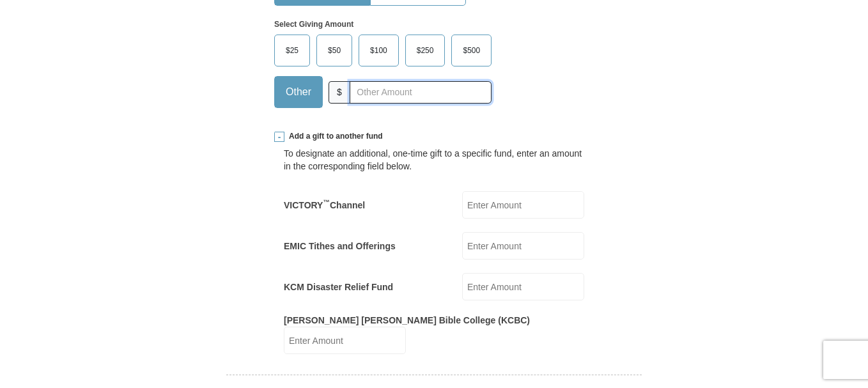 The height and width of the screenshot is (388, 868). Describe the element at coordinates (314, 25) in the screenshot. I see `strong: Select Giving Amount` at that location.